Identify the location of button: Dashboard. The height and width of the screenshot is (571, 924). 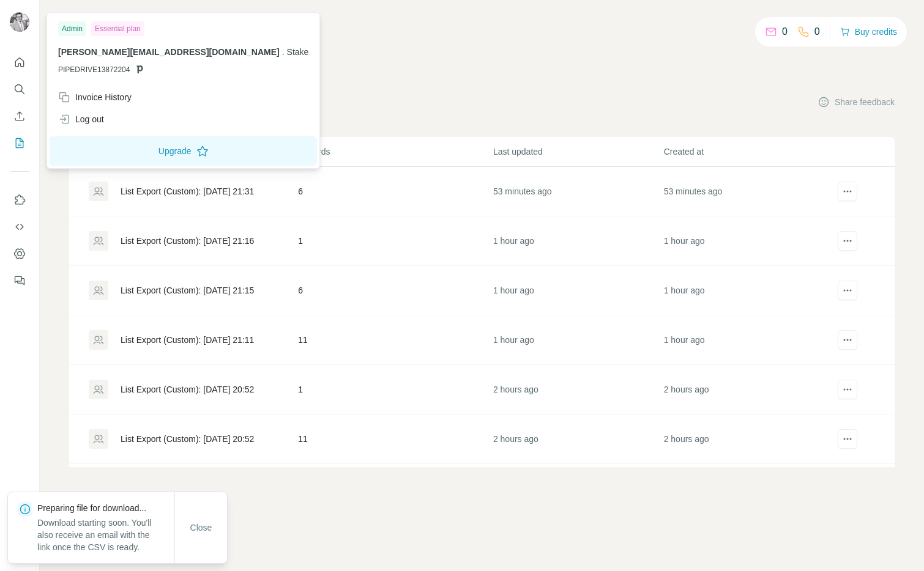
(19, 254).